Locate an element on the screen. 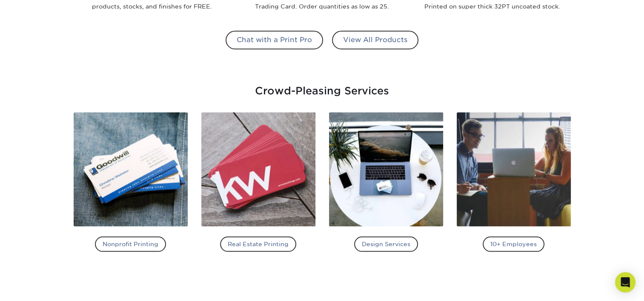  h4: 10+ Employees is located at coordinates (513, 244).